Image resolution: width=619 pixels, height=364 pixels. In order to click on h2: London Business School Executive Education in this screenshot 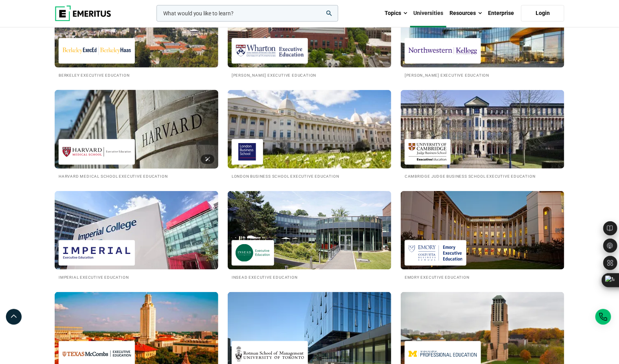, I will do `click(310, 176)`.